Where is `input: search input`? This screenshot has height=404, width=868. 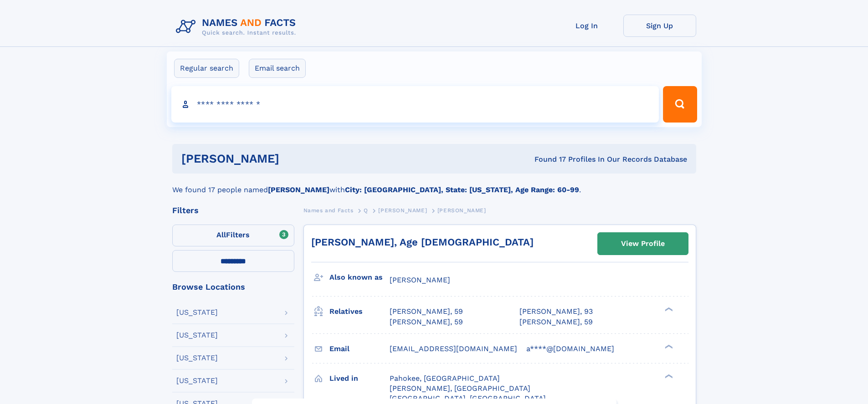 input: search input is located at coordinates (415, 105).